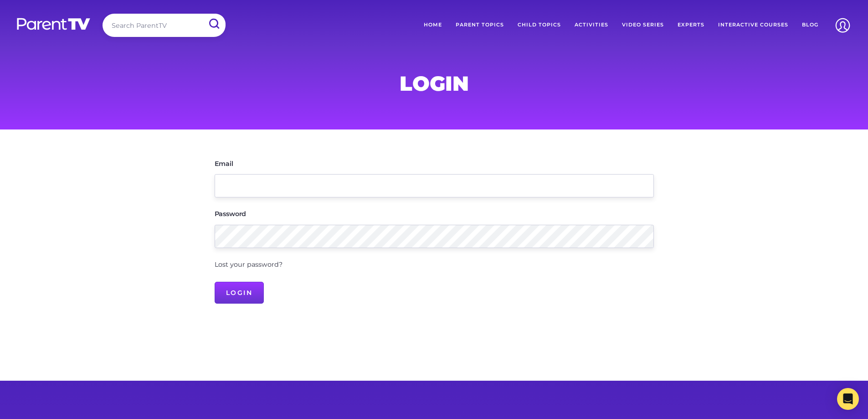  What do you see at coordinates (479, 25) in the screenshot?
I see `a: Parent Topics` at bounding box center [479, 25].